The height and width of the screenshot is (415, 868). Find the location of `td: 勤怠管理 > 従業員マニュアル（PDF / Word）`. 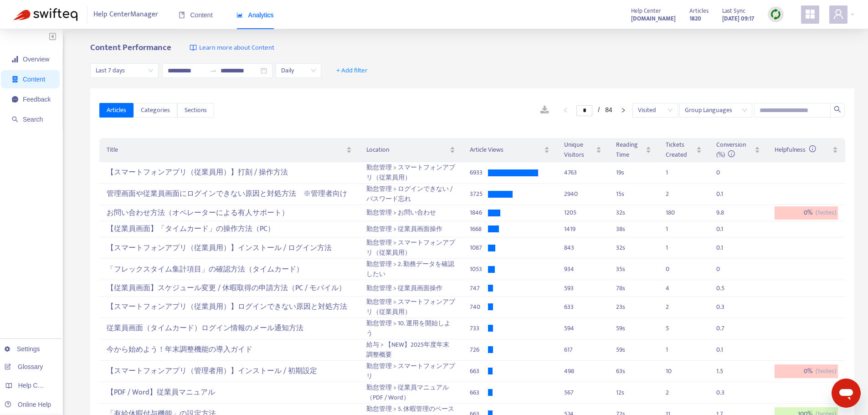

td: 勤怠管理 > 従業員マニュアル（PDF / Word） is located at coordinates (411, 393).